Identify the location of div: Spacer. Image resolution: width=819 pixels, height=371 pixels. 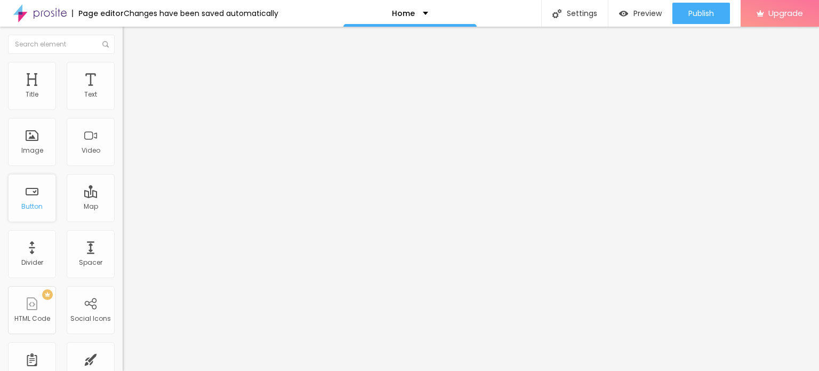
(91, 262).